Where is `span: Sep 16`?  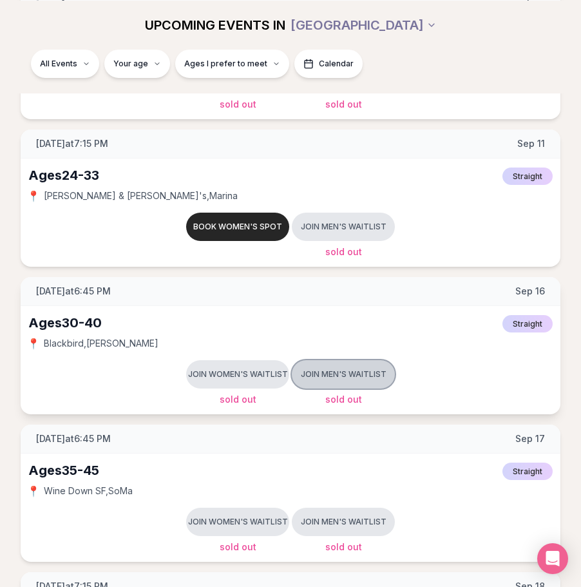
span: Sep 16 is located at coordinates (530, 291).